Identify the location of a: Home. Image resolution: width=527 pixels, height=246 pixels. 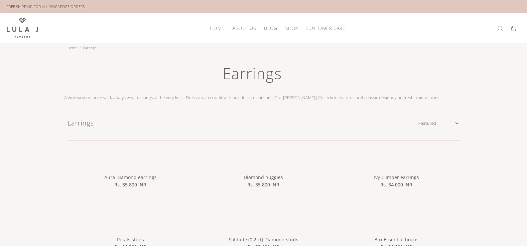
(72, 48).